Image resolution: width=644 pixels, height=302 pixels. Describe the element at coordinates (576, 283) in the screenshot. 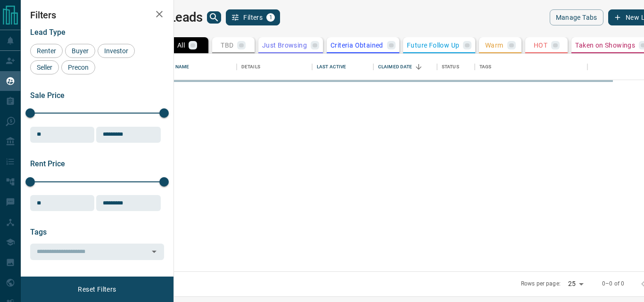

I see `div: 25` at that location.